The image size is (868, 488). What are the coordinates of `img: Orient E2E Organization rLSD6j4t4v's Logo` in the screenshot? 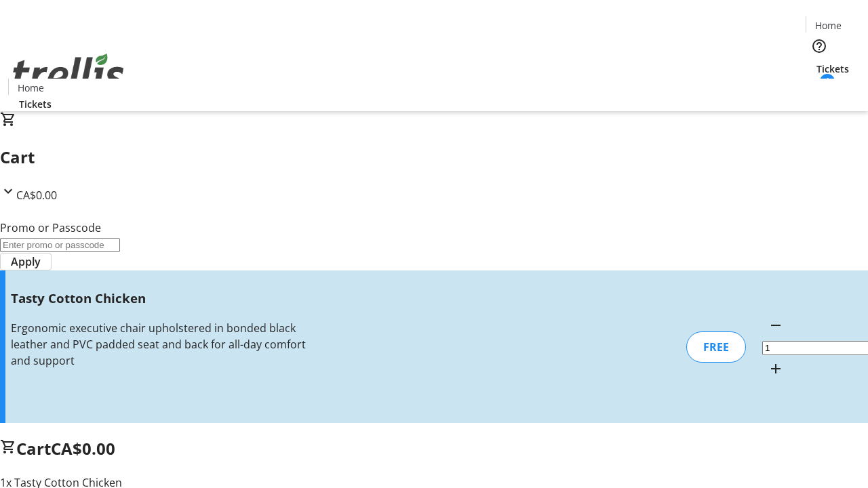 It's located at (68, 73).